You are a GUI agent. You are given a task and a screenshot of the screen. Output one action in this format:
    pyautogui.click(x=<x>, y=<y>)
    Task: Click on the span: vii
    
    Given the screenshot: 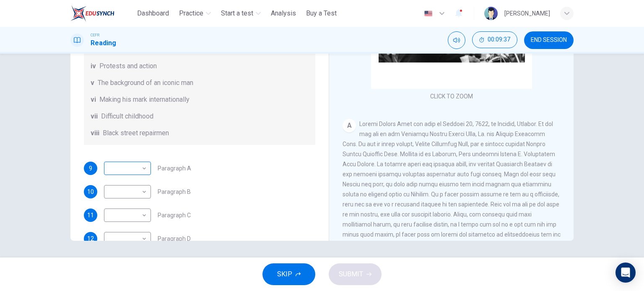 What is the action you would take?
    pyautogui.click(x=94, y=116)
    